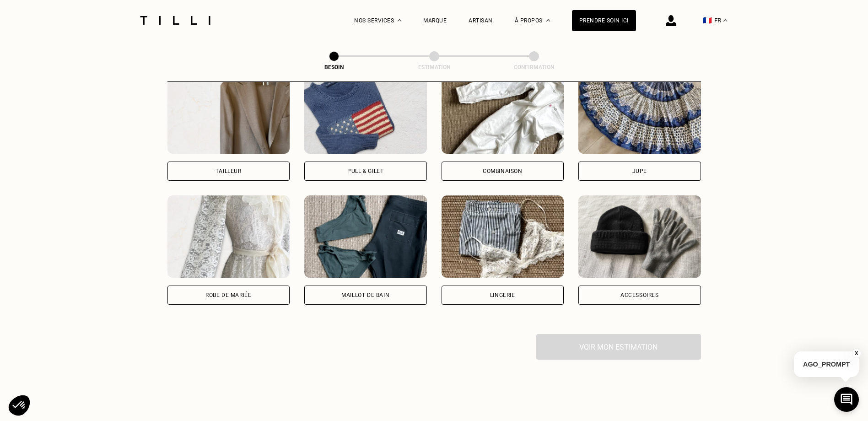 The image size is (868, 421). Describe the element at coordinates (334, 67) in the screenshot. I see `div: Besoin` at that location.